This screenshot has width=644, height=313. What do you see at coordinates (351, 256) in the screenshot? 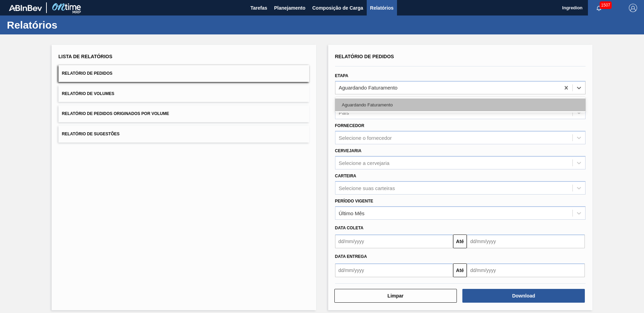
I see `span: Data entrega` at bounding box center [351, 256].